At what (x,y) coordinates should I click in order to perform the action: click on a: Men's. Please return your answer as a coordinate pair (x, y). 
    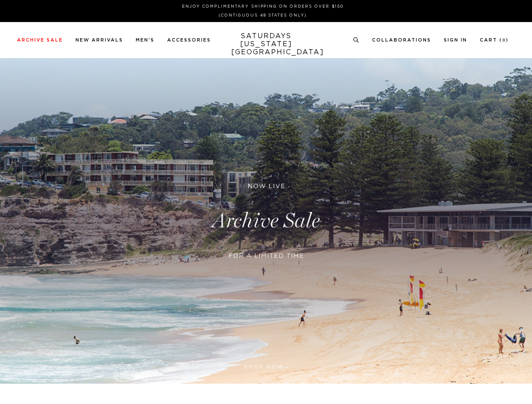
    Looking at the image, I should click on (145, 40).